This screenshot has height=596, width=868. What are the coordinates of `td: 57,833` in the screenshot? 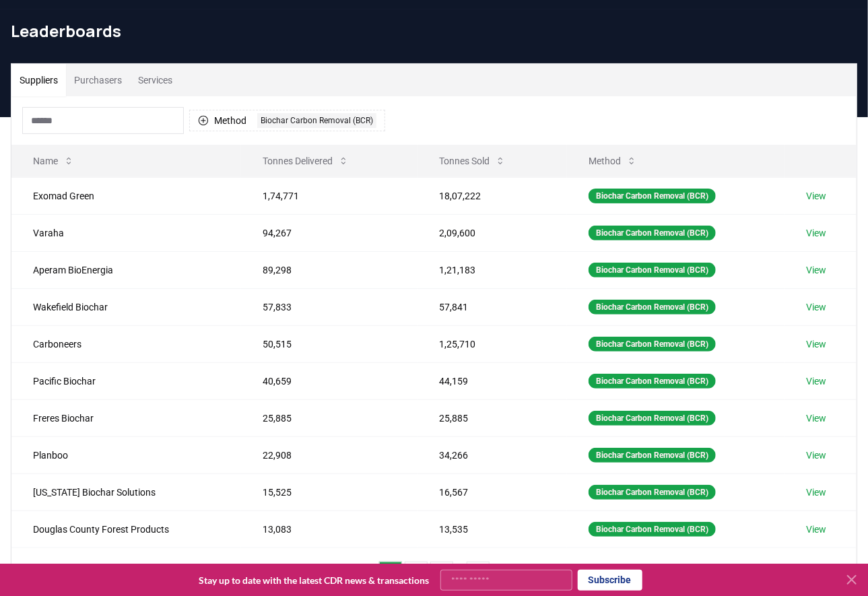 It's located at (329, 306).